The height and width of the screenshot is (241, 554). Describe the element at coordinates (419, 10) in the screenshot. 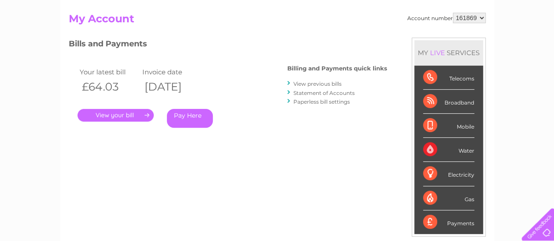

I see `span: 0333 014 3131` at that location.